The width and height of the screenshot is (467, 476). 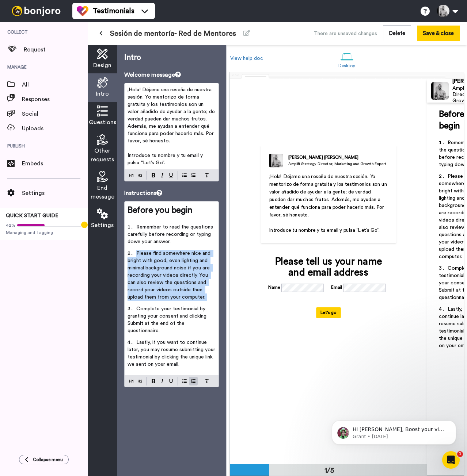 I want to click on span: Embeds, so click(x=55, y=164).